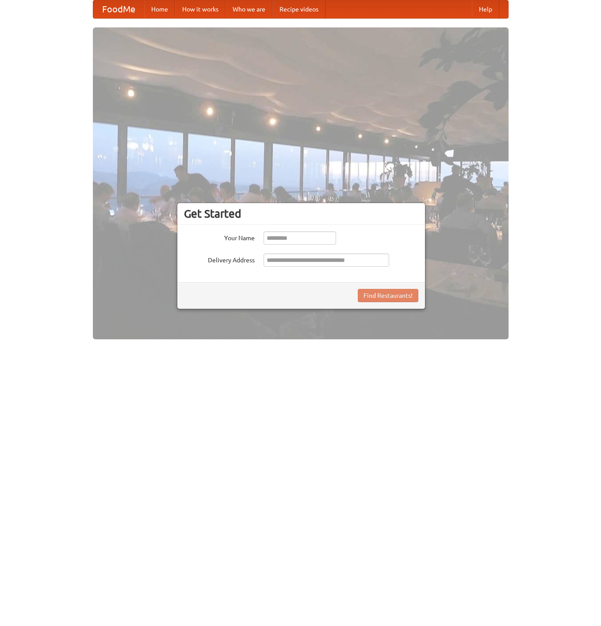 The width and height of the screenshot is (601, 626). Describe the element at coordinates (485, 9) in the screenshot. I see `a: Help` at that location.